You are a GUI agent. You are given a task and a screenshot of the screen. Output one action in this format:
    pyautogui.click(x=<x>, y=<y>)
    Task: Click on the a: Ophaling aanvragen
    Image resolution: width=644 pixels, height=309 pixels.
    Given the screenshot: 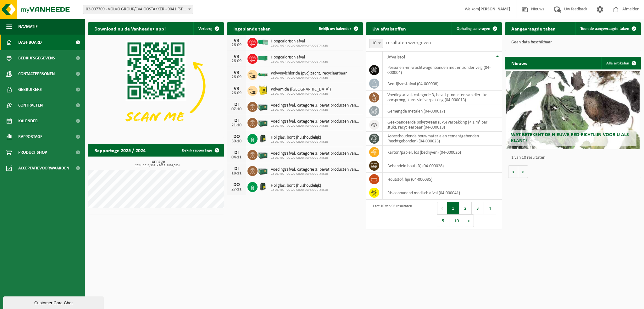 What is the action you would take?
    pyautogui.click(x=476, y=29)
    